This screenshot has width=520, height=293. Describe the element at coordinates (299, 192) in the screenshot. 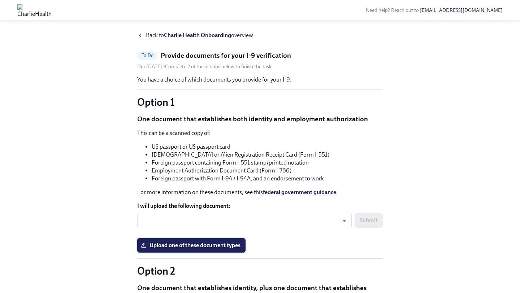

I see `strong: federal government guidance` at that location.